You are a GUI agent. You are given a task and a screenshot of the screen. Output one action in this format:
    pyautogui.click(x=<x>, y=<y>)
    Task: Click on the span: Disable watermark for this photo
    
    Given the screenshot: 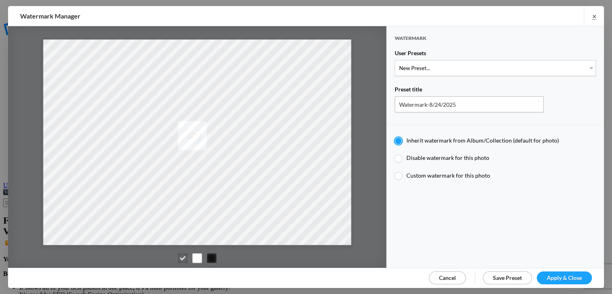 What is the action you would take?
    pyautogui.click(x=448, y=157)
    